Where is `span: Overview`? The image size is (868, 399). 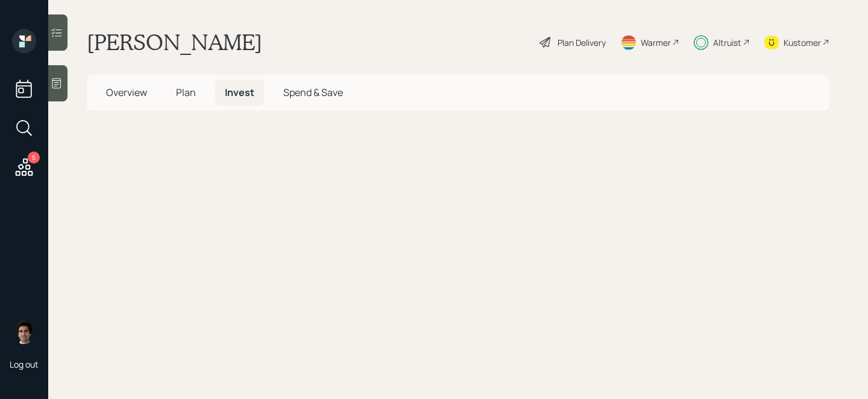
span: Overview is located at coordinates (126, 92).